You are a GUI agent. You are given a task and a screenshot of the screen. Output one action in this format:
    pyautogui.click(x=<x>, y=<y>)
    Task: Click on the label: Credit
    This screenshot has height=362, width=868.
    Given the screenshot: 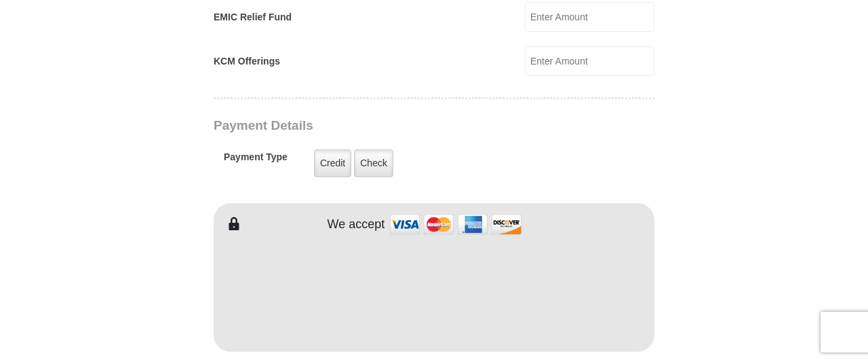 What is the action you would take?
    pyautogui.click(x=332, y=163)
    